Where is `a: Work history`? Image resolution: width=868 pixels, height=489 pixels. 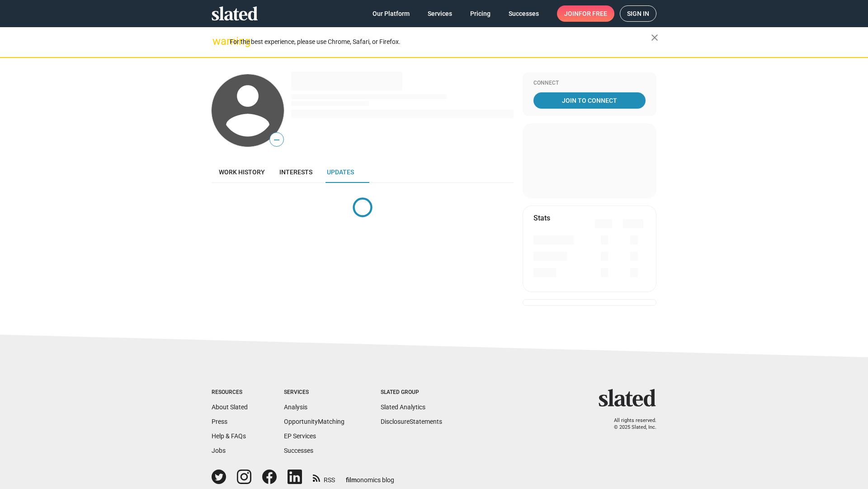
a: Work history is located at coordinates (242, 172).